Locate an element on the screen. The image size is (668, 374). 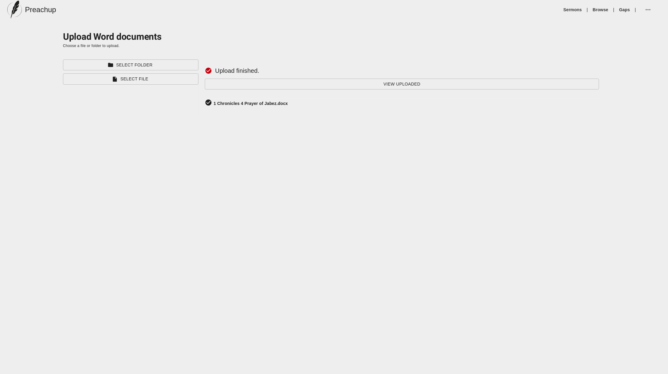
h2: Upload Word documents is located at coordinates (334, 37).